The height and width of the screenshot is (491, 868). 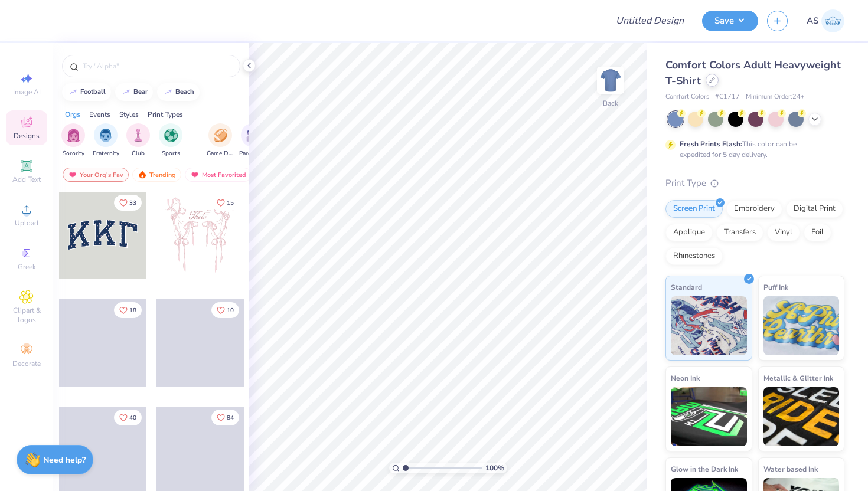 What do you see at coordinates (728, 97) in the screenshot?
I see `span: # C1717` at bounding box center [728, 97].